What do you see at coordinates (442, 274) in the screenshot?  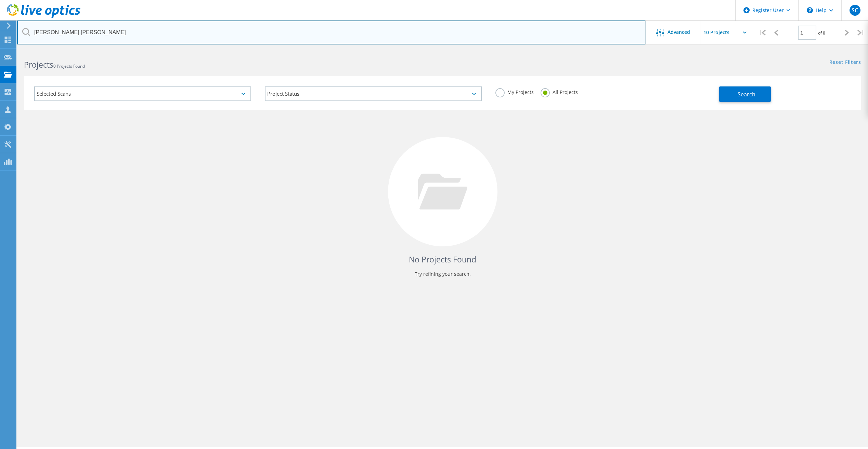 I see `p: Try refining your search.` at bounding box center [442, 274].